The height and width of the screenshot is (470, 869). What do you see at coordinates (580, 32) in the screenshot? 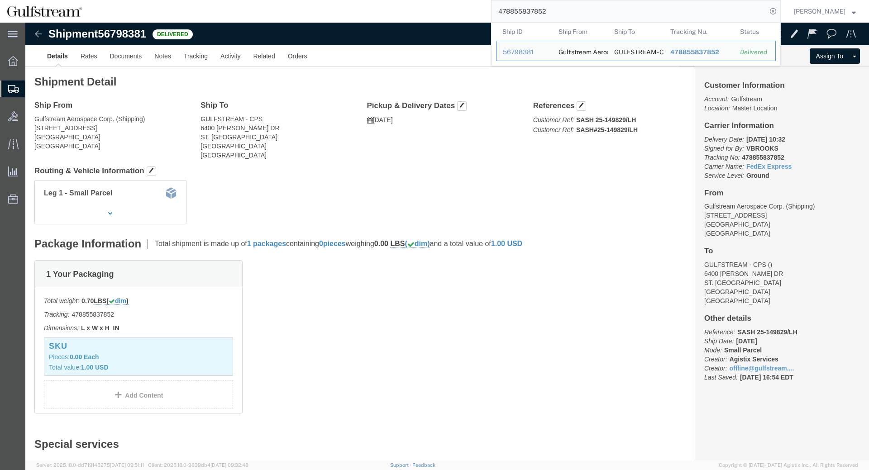
I see `th: Ship From` at bounding box center [580, 32].